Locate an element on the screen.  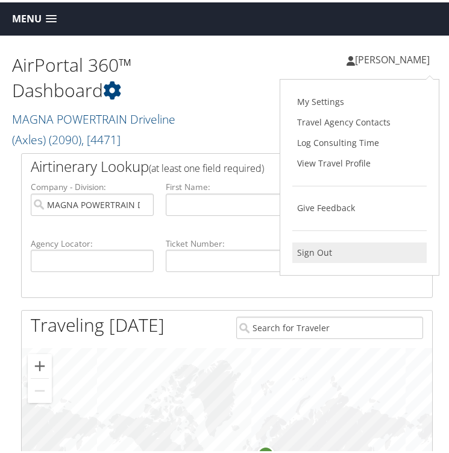
a: My Settings is located at coordinates (359, 99).